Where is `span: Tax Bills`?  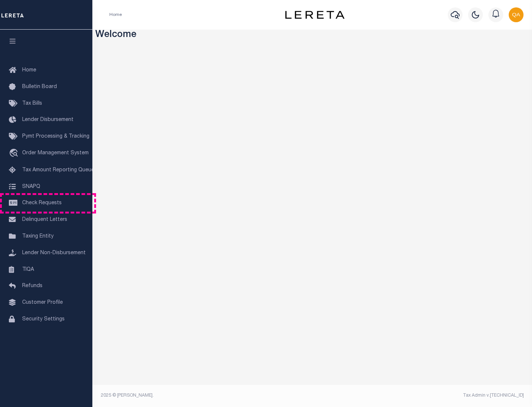 span: Tax Bills is located at coordinates (32, 103).